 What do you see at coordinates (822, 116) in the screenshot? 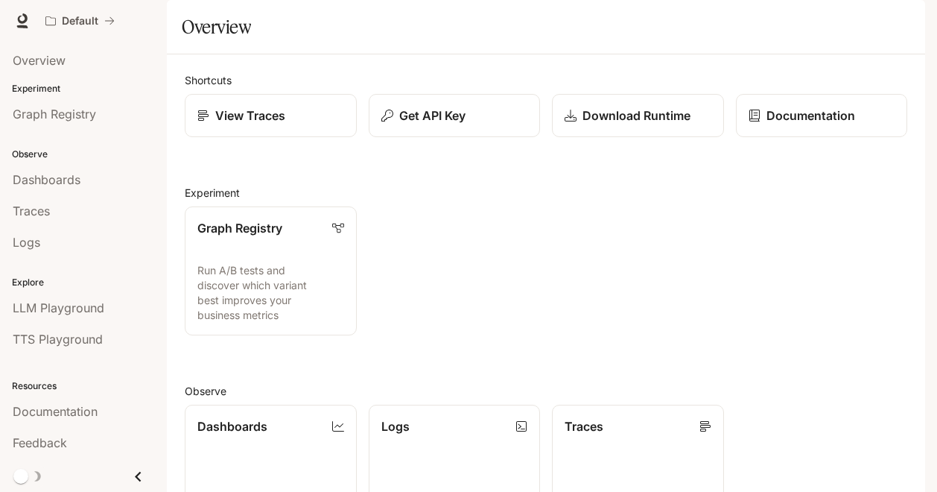
I see `a: Documentation` at bounding box center [822, 116].